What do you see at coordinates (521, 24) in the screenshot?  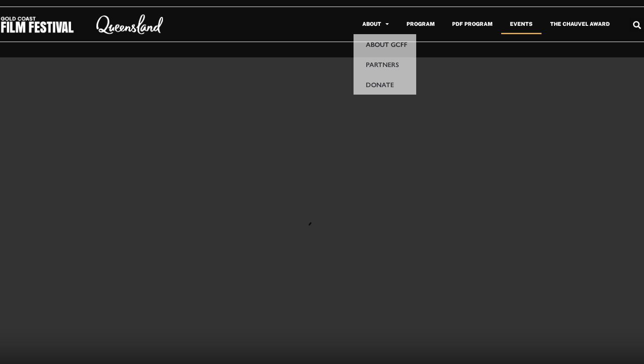 I see `a: Events` at bounding box center [521, 24].